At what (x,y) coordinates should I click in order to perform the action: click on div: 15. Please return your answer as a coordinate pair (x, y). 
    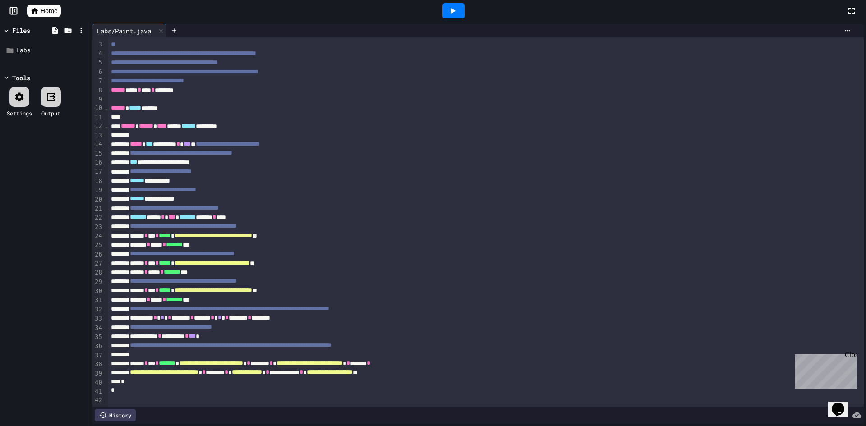
    Looking at the image, I should click on (98, 154).